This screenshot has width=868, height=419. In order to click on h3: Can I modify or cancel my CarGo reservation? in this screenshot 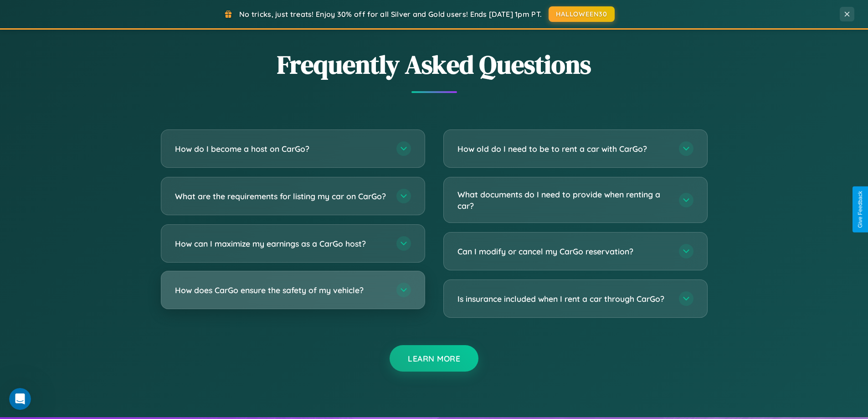, I will do `click(563, 251)`.